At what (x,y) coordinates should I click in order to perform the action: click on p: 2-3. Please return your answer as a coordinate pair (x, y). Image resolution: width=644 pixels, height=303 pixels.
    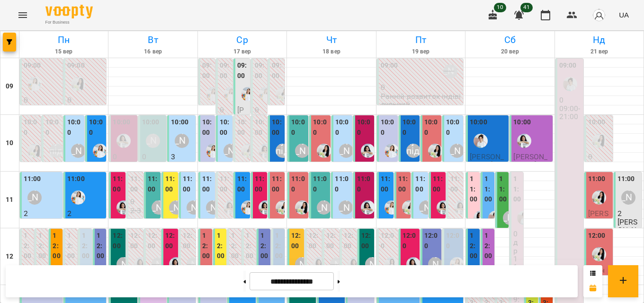
    Looking at the image, I should click on (135, 210).